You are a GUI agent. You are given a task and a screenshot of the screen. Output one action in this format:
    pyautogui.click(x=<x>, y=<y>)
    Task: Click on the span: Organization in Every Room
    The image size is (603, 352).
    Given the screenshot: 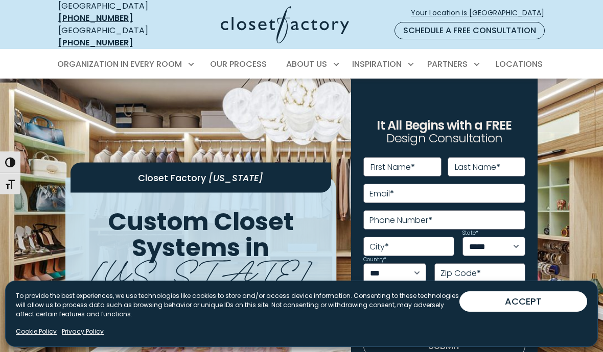 What is the action you would take?
    pyautogui.click(x=120, y=64)
    